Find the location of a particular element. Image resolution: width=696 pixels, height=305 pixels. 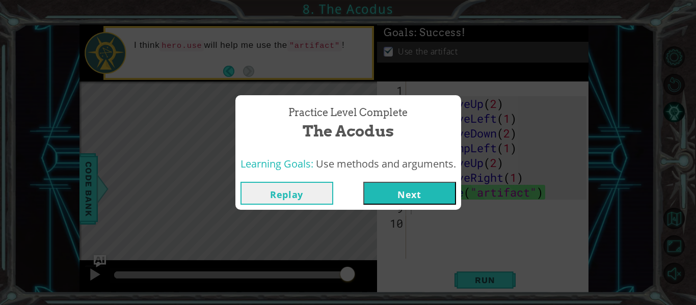

span: The Acodus is located at coordinates (348, 131).